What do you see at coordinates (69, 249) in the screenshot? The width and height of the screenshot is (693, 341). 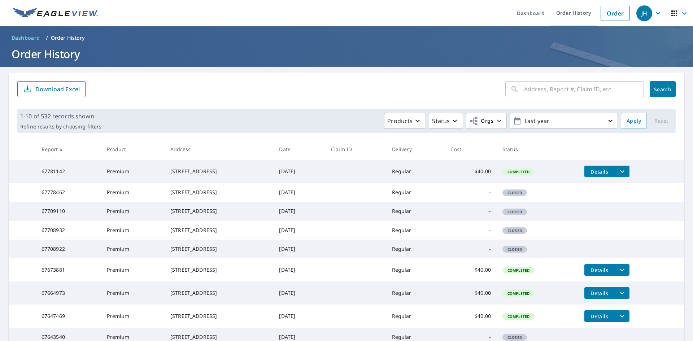 I see `td: 67708922` at bounding box center [69, 249].